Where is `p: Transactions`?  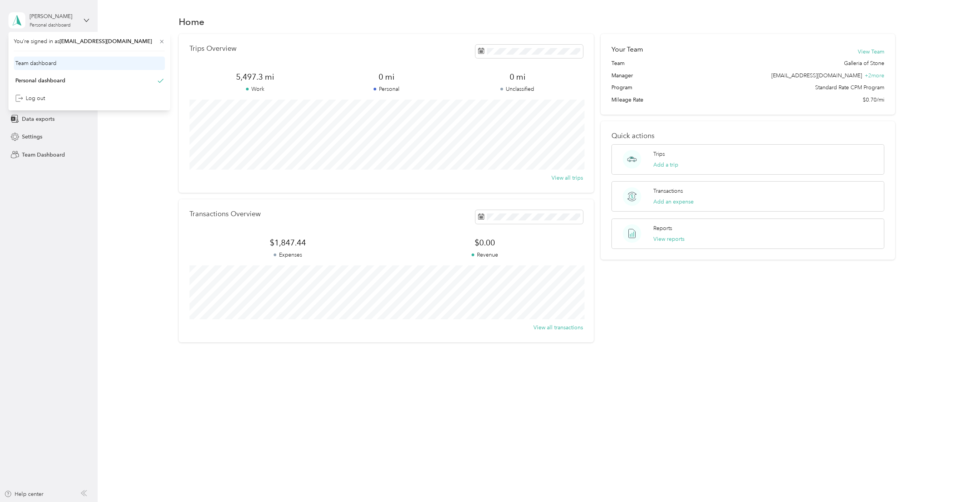 p: Transactions is located at coordinates (668, 191).